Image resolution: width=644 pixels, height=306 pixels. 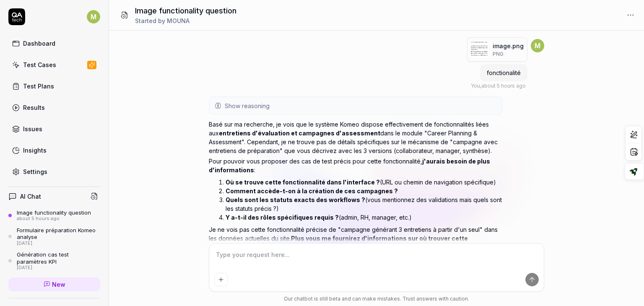 I want to click on h1: Image functionality question, so click(x=186, y=11).